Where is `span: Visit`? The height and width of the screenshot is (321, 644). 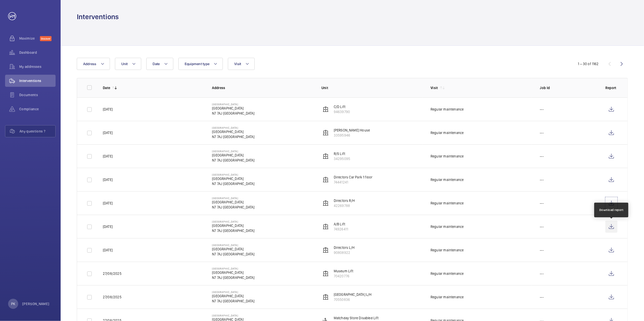
span: Visit is located at coordinates (237, 64).